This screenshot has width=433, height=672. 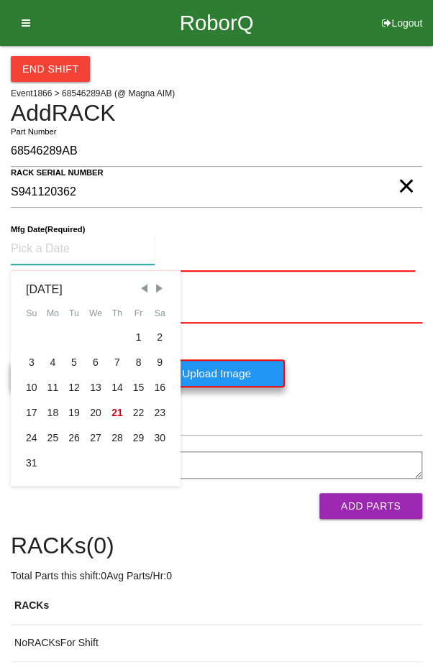 I want to click on div: Mon Aug 11 2025, so click(x=53, y=387).